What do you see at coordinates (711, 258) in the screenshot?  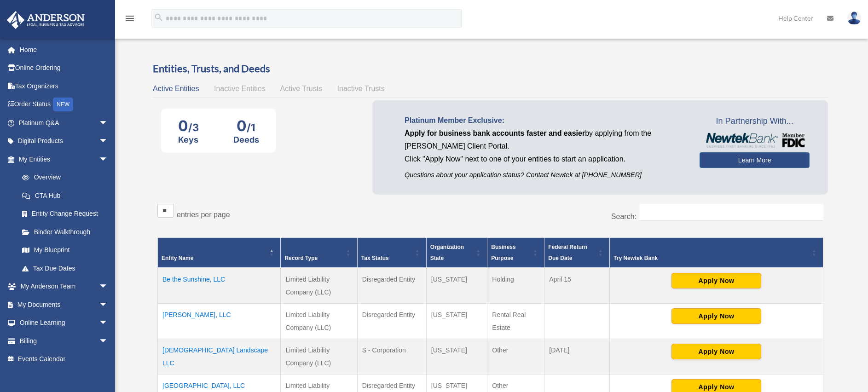 I see `span: Try Newtek Bank` at bounding box center [711, 258].